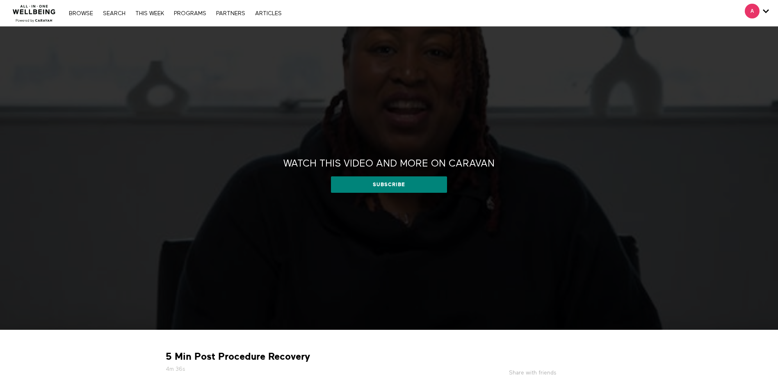  I want to click on a: THIS WEEK, so click(150, 14).